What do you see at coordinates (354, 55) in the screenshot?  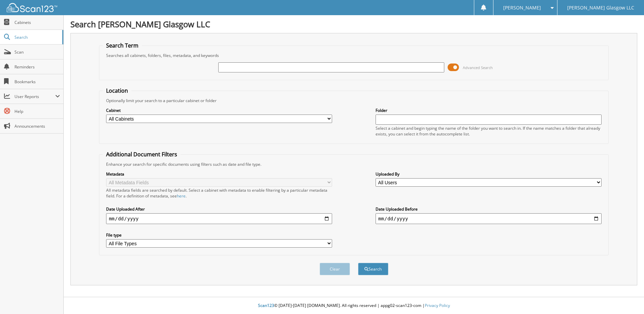 I see `div: Searches all cabinets, folders, files, metadata, and keywords` at bounding box center [354, 55].